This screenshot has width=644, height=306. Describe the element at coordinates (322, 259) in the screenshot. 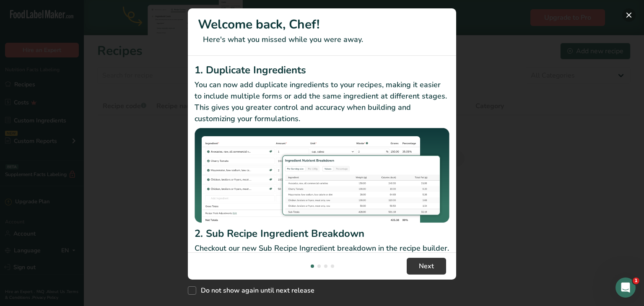

I see `p: Checkout our new Sub Recipe Ingredient breakdown in the recipe builder. You can now see your Reci...` at that location.